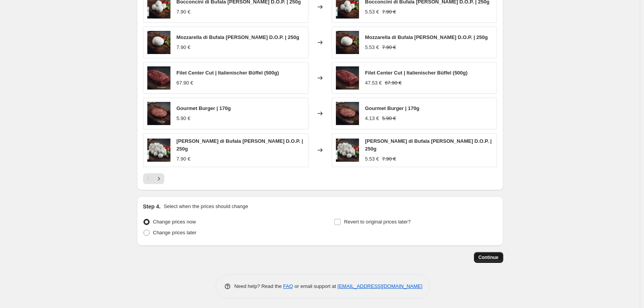 The image size is (644, 308). Describe the element at coordinates (174, 221) in the screenshot. I see `span: Change prices now` at that location.